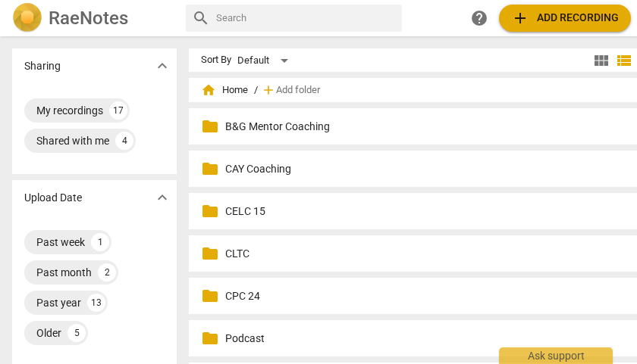  I want to click on a: LogoRaeNotes, so click(93, 18).